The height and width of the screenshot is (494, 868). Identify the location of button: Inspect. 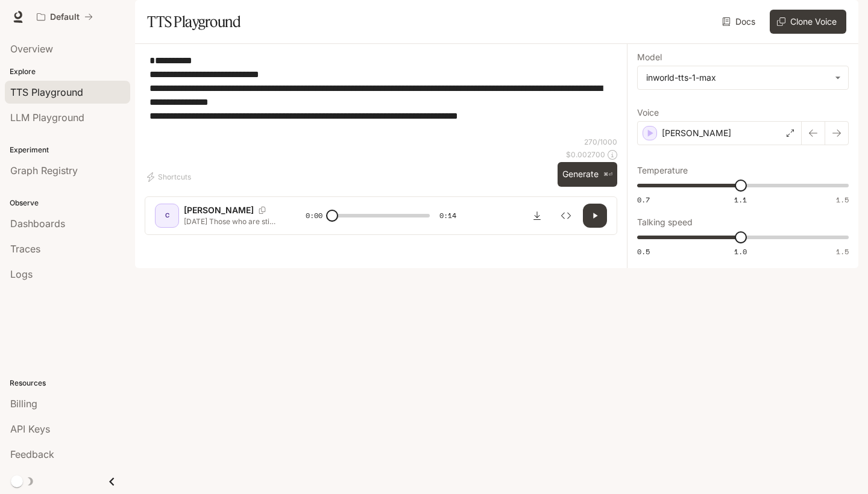
(566, 216).